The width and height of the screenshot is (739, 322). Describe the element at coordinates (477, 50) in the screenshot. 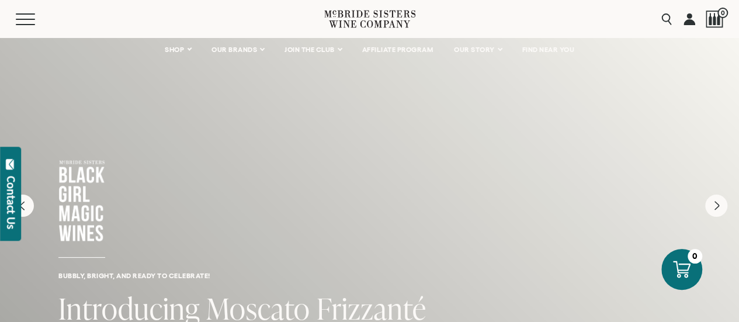

I see `a: OUR STORY` at that location.